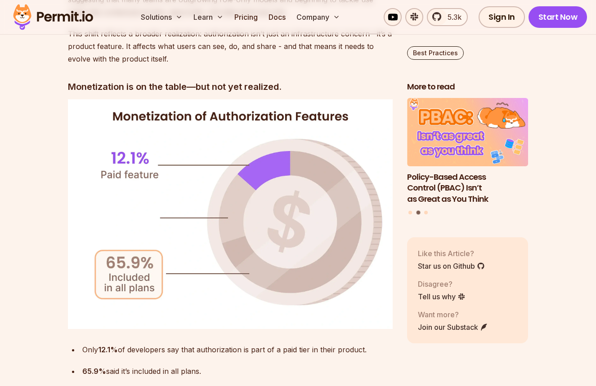  I want to click on strong: 12.1%, so click(108, 350).